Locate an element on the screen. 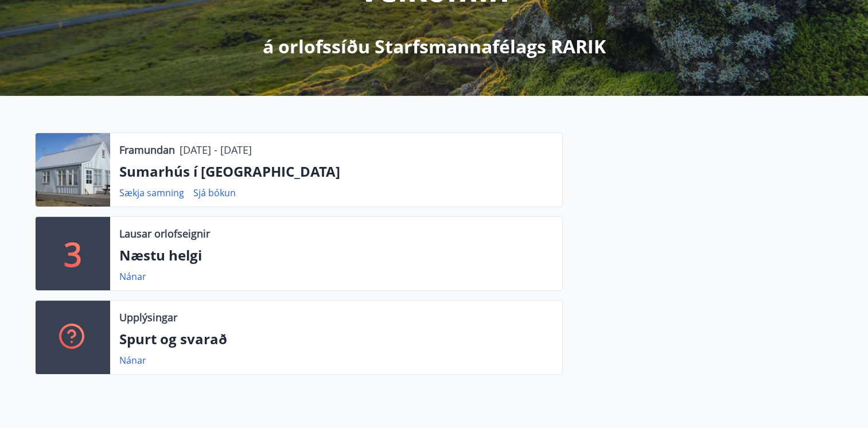  p: Lausar orlofseignir is located at coordinates (164, 233).